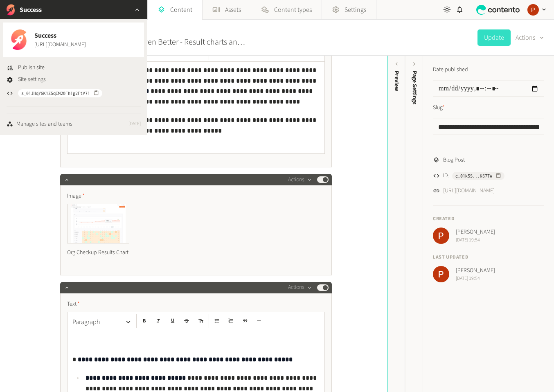 The image size is (554, 392). What do you see at coordinates (414, 88) in the screenshot?
I see `span: Page Settings` at bounding box center [414, 88].